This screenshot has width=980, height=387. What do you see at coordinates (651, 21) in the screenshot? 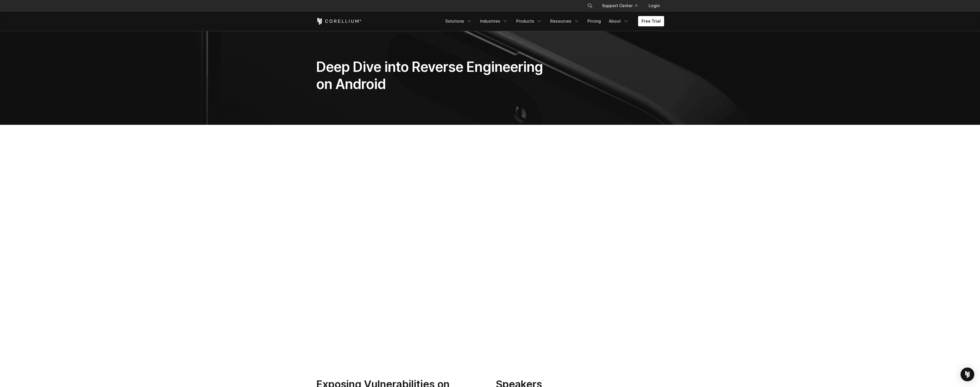
I see `a: Free Trial` at bounding box center [651, 21].